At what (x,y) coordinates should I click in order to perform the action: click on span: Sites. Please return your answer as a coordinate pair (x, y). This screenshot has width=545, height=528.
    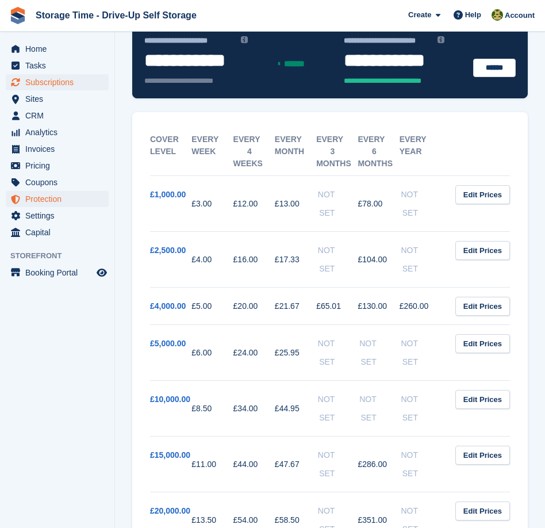
    Looking at the image, I should click on (60, 99).